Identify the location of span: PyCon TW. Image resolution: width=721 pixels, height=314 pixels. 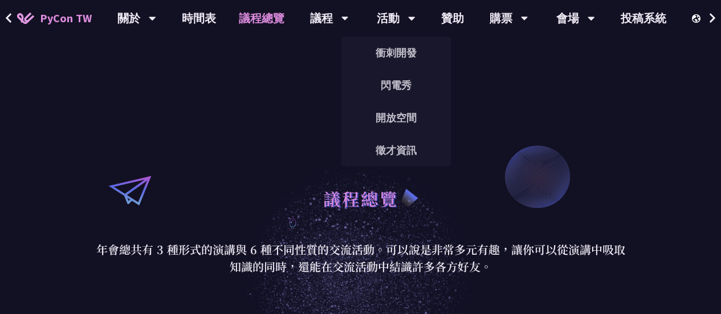
(66, 18).